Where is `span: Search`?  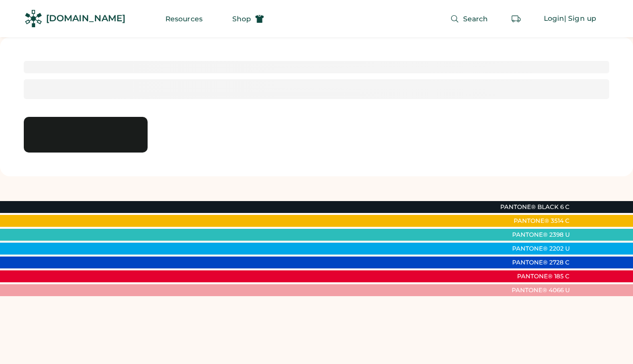 span: Search is located at coordinates (475, 19).